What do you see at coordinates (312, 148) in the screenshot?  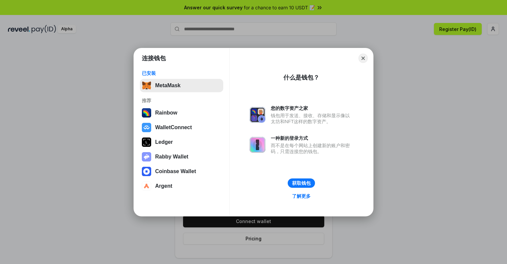 I see `div: 而不是在每个网站上创建新的账户和密码，只需连接您的钱包。` at bounding box center [312, 148].